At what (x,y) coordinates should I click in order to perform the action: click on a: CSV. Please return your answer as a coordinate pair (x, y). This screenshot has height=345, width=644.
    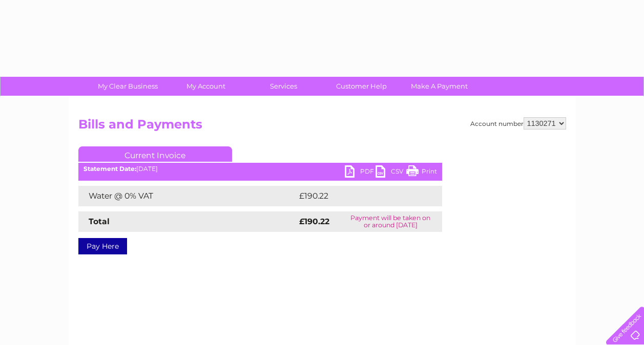
    Looking at the image, I should click on (391, 173).